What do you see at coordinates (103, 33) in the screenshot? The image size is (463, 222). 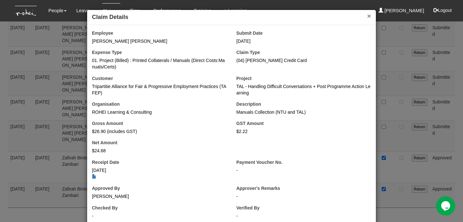 I see `label: Employee` at bounding box center [103, 33].